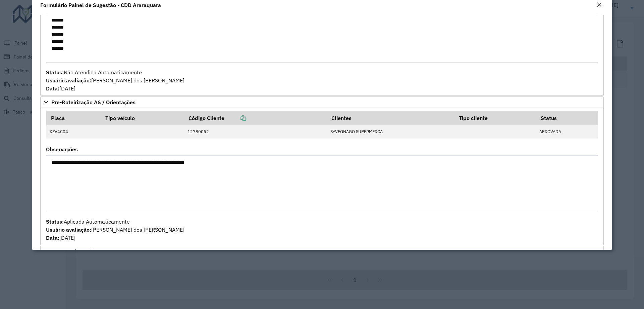 The image size is (644, 309). What do you see at coordinates (73, 132) in the screenshot?
I see `td: KZV4C04` at bounding box center [73, 132].